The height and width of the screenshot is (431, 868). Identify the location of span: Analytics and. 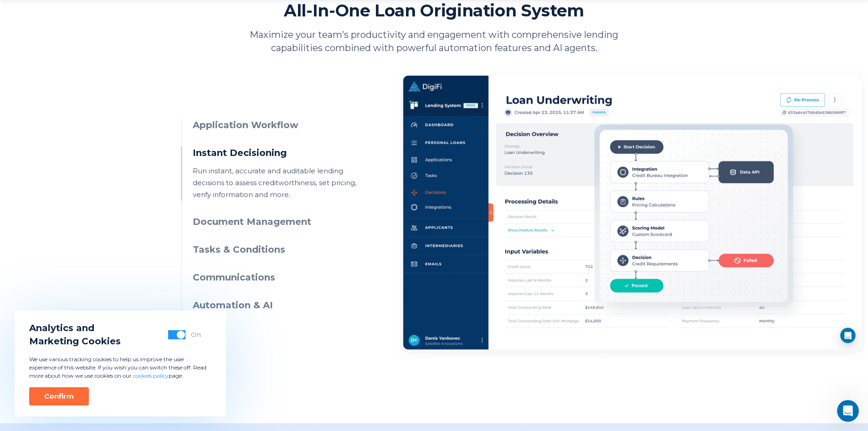
(75, 328).